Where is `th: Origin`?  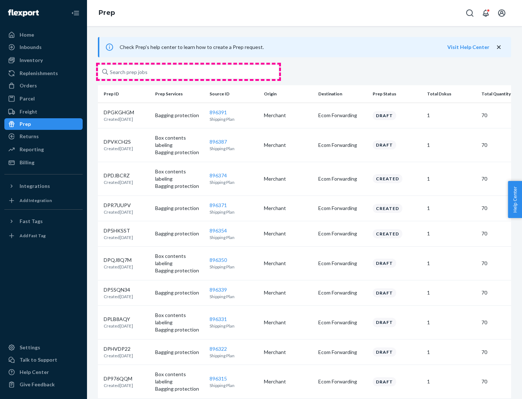
th: Origin is located at coordinates (288, 94).